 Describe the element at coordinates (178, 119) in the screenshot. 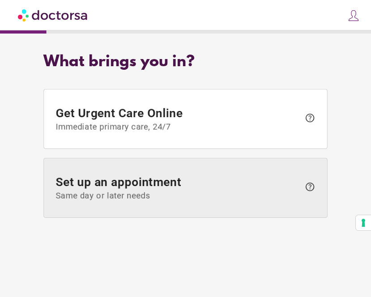

I see `span: Get Urgent Care Online` at that location.